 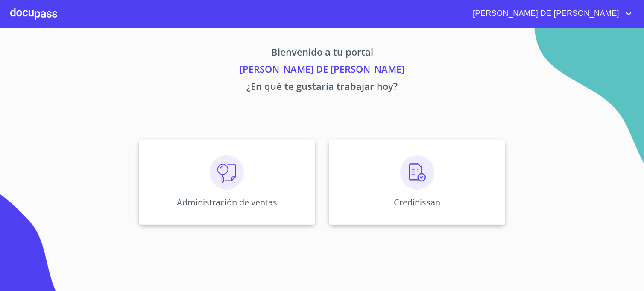 I want to click on p: Administración de ventas, so click(x=227, y=201).